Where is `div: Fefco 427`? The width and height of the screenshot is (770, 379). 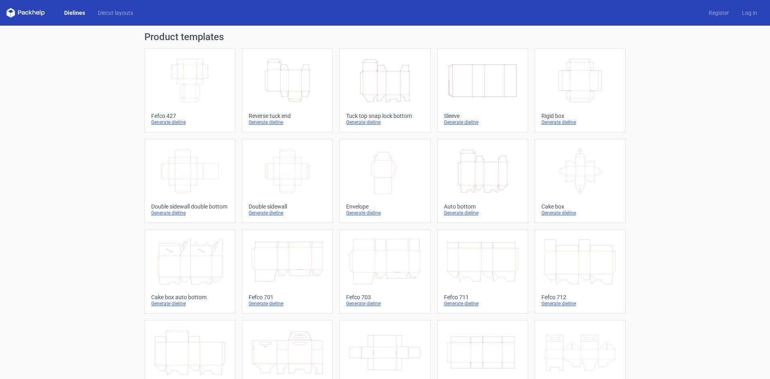 div: Fefco 427 is located at coordinates (190, 116).